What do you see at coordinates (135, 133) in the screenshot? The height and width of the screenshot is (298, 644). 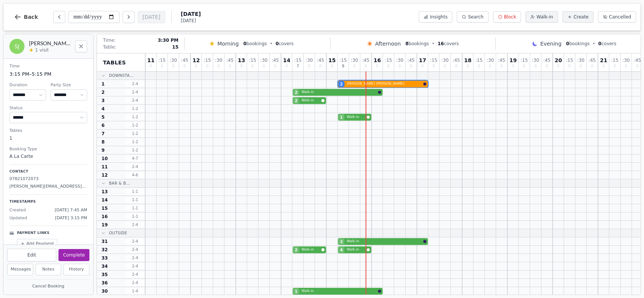 I see `span: 1 - 2` at bounding box center [135, 133].